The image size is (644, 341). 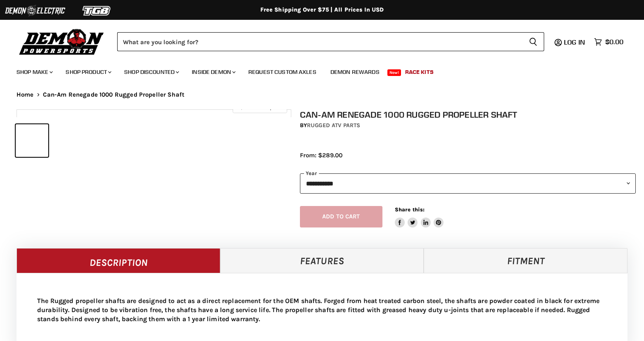 I want to click on a: Log in, so click(x=575, y=42).